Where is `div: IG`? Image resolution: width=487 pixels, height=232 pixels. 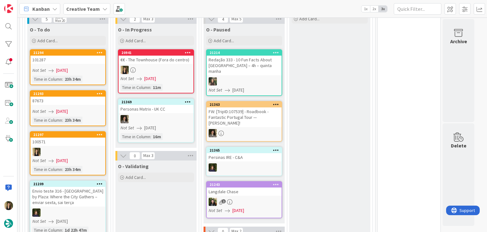 div: IG is located at coordinates (244, 81).